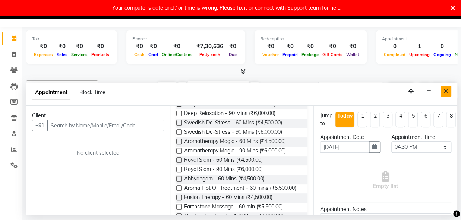 Image resolution: width=461 pixels, height=220 pixels. I want to click on span: Petty cash, so click(210, 54).